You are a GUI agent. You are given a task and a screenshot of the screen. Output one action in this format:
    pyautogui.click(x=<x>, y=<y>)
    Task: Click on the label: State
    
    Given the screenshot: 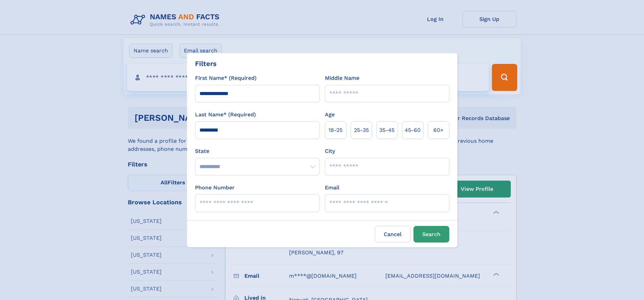 What is the action you would take?
    pyautogui.click(x=257, y=151)
    